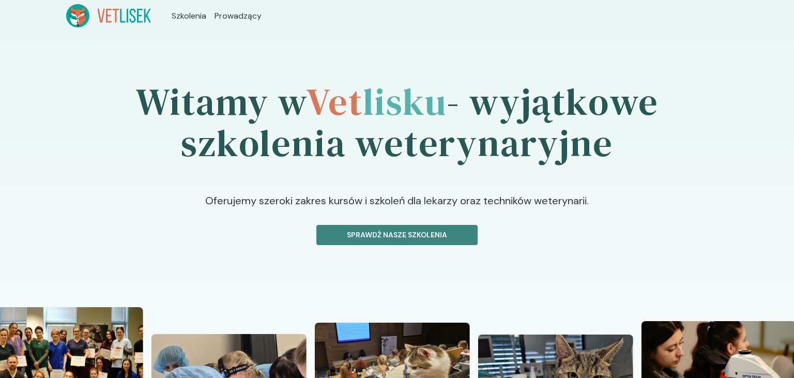 The height and width of the screenshot is (378, 794). Describe the element at coordinates (397, 235) in the screenshot. I see `a: Sprawdź nasze szkolenia` at that location.